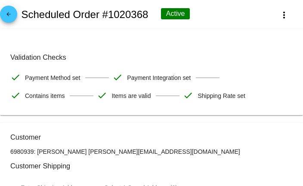  What do you see at coordinates (45, 96) in the screenshot?
I see `span: Contains items` at bounding box center [45, 96].